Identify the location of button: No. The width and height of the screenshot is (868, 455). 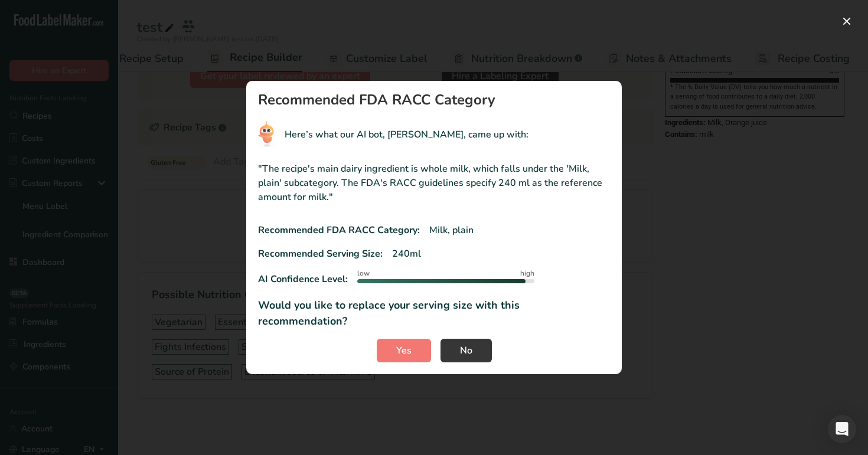
(466, 351).